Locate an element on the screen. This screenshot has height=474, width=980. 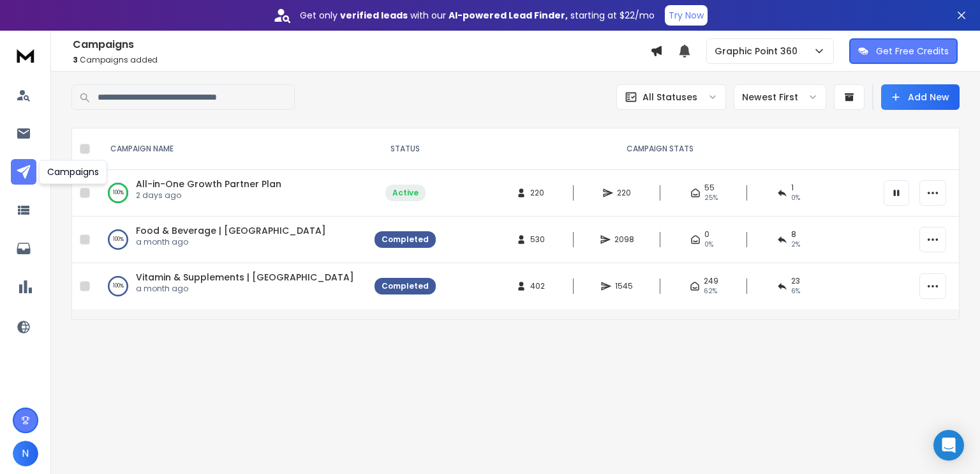
span: 6 % is located at coordinates (796, 291).